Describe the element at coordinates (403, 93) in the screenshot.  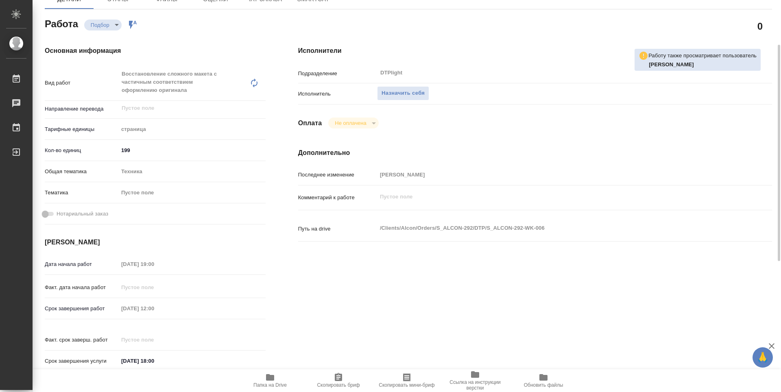
I see `span: Назначить себя` at that location.